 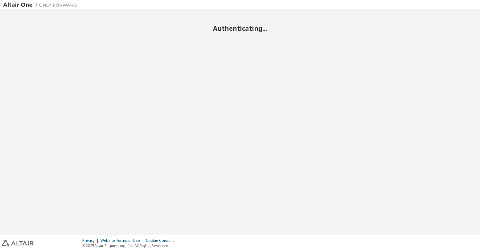 I want to click on p: © 2025 Altair Engineering, Inc. All Rights Reserved., so click(x=130, y=245).